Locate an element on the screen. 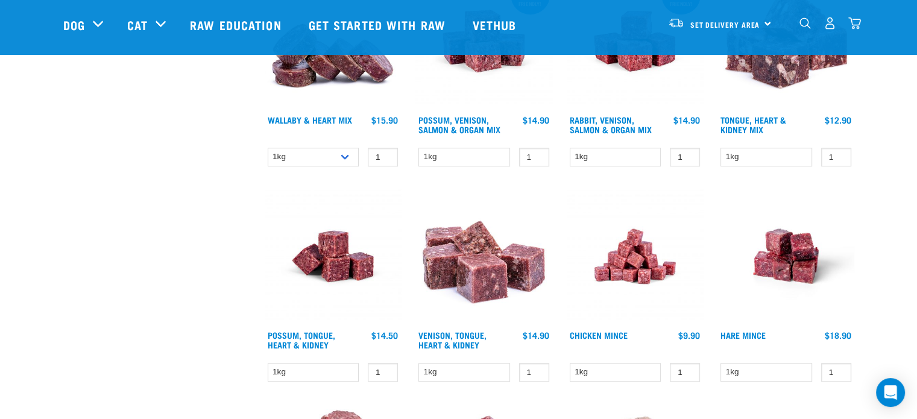  a: Possum, Tongue, Heart & Kidney is located at coordinates (301, 339).